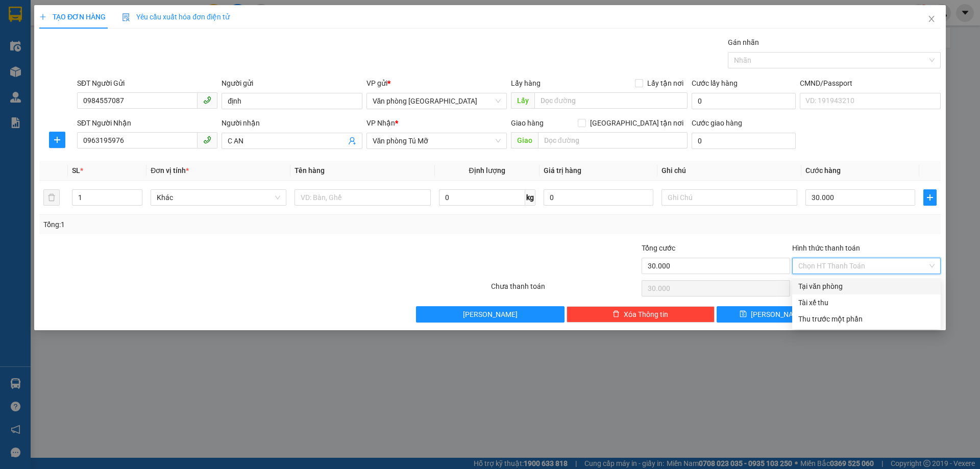 The height and width of the screenshot is (469, 980). I want to click on span: kg, so click(530, 197).